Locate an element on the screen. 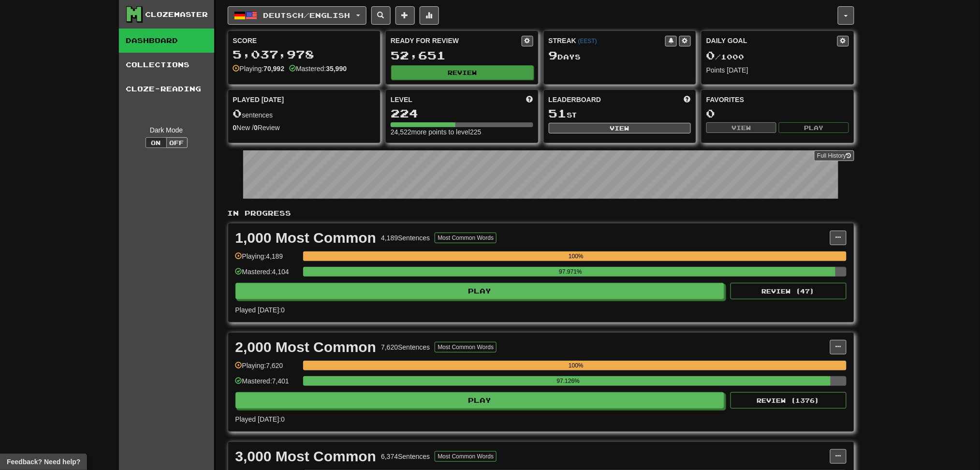 This screenshot has width=980, height=470. div: Playing: is located at coordinates (259, 68).